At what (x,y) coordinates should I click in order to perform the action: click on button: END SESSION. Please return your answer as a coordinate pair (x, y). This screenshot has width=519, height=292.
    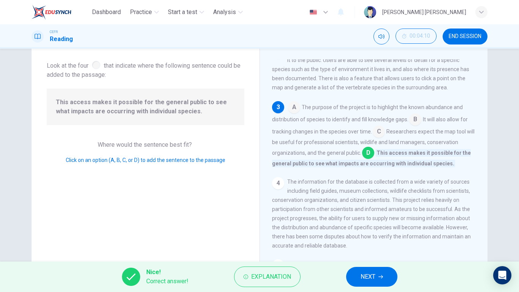
    Looking at the image, I should click on (465, 36).